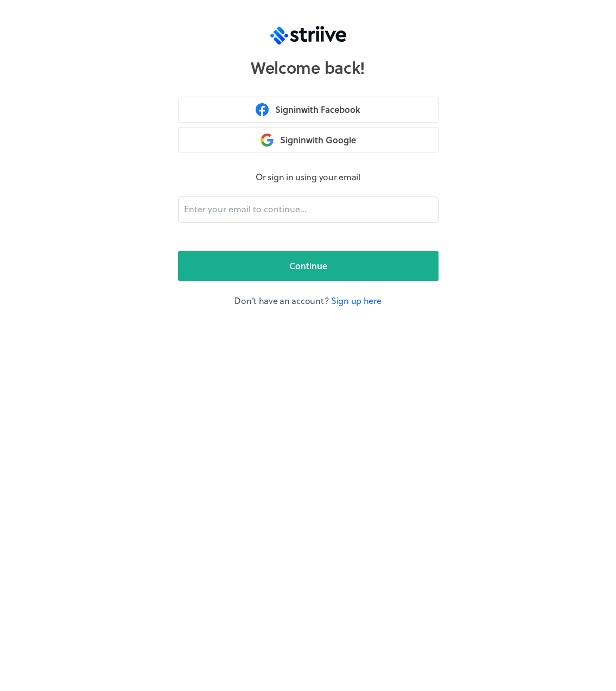 The width and height of the screenshot is (616, 691). Describe the element at coordinates (308, 210) in the screenshot. I see `input: Enter your email to continue...` at that location.